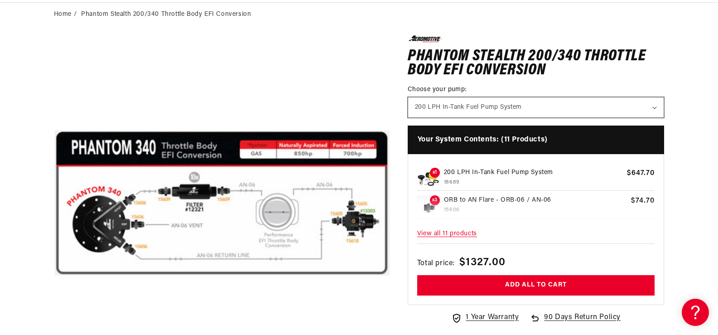 This screenshot has height=335, width=718. Describe the element at coordinates (63, 14) in the screenshot. I see `a: Home` at that location.